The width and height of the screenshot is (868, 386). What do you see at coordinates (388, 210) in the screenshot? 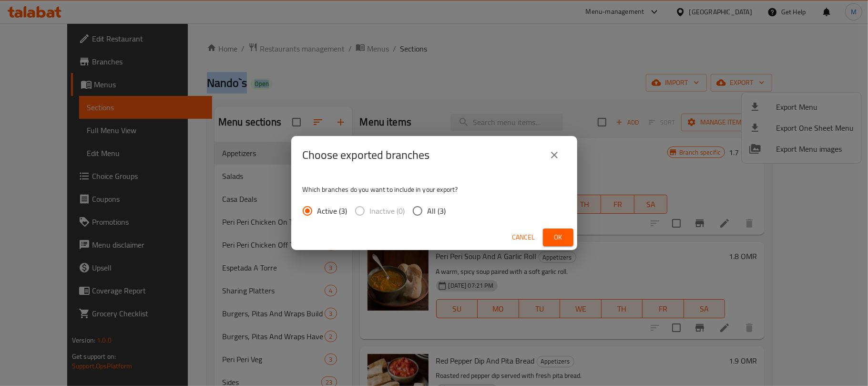
I see `span: Inactive (0)` at bounding box center [388, 210].